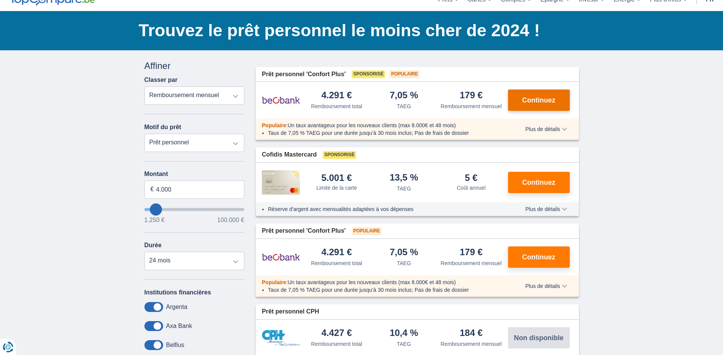  Describe the element at coordinates (539, 338) in the screenshot. I see `button: Non disponible` at that location.